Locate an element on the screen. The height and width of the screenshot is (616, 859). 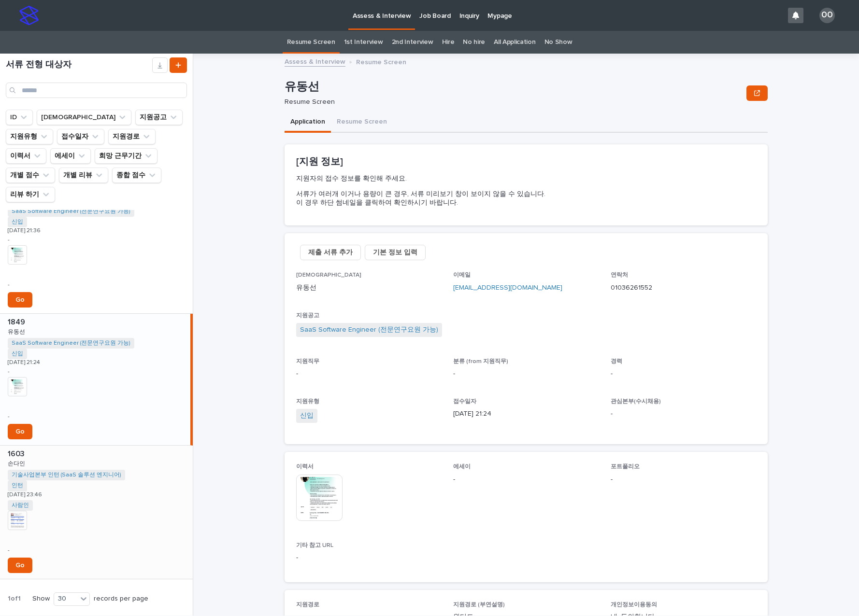
button: 개별 리뷰 is located at coordinates (83, 175).